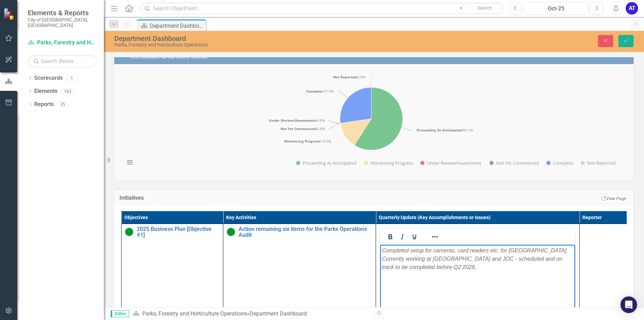 This screenshot has width=644, height=320. What do you see at coordinates (72, 78) in the screenshot?
I see `div: 1` at bounding box center [72, 78].